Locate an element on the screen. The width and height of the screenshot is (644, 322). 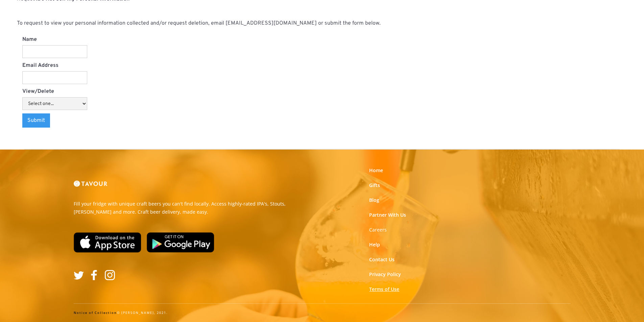
p: Fill your fridge with unique craft beers you can't find locally. Access highly-rated IPA's, Stout... is located at coordinates (195, 208).